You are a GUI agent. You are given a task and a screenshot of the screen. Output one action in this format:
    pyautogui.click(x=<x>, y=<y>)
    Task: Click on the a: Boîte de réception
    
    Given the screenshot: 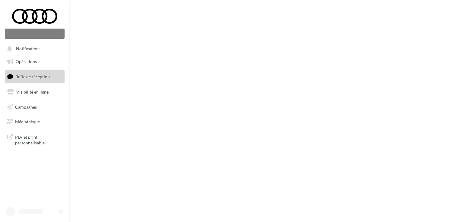 What is the action you would take?
    pyautogui.click(x=35, y=77)
    